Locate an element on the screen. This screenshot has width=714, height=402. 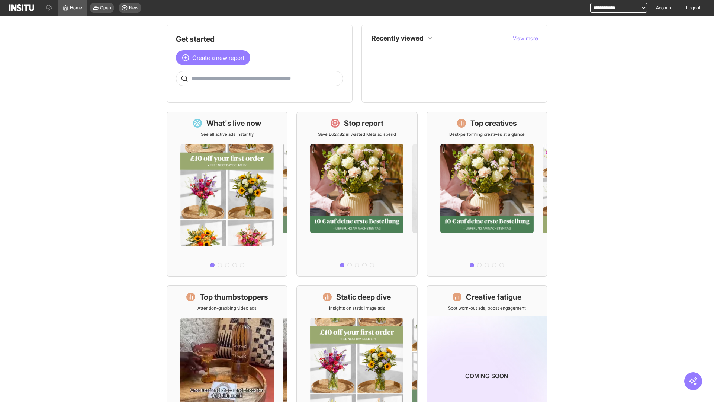
span: Create a new report is located at coordinates (218, 58).